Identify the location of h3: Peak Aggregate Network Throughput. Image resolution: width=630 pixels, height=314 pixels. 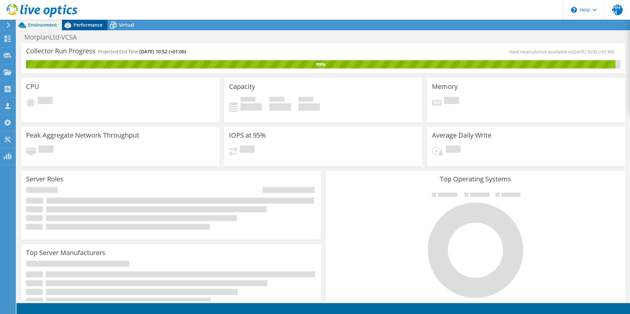
(82, 135).